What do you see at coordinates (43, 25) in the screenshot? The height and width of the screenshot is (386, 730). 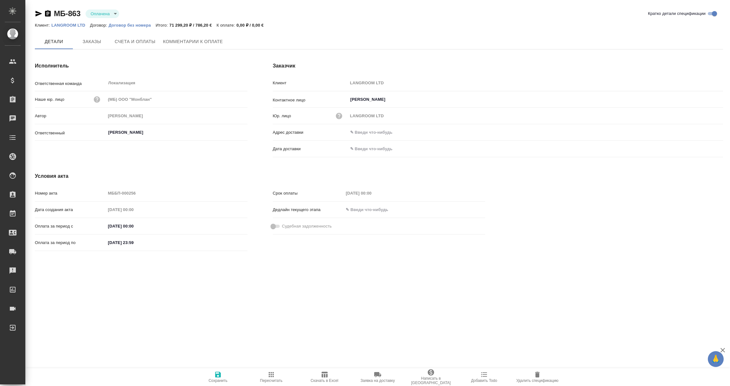 I see `p: Клиент:` at bounding box center [43, 25].